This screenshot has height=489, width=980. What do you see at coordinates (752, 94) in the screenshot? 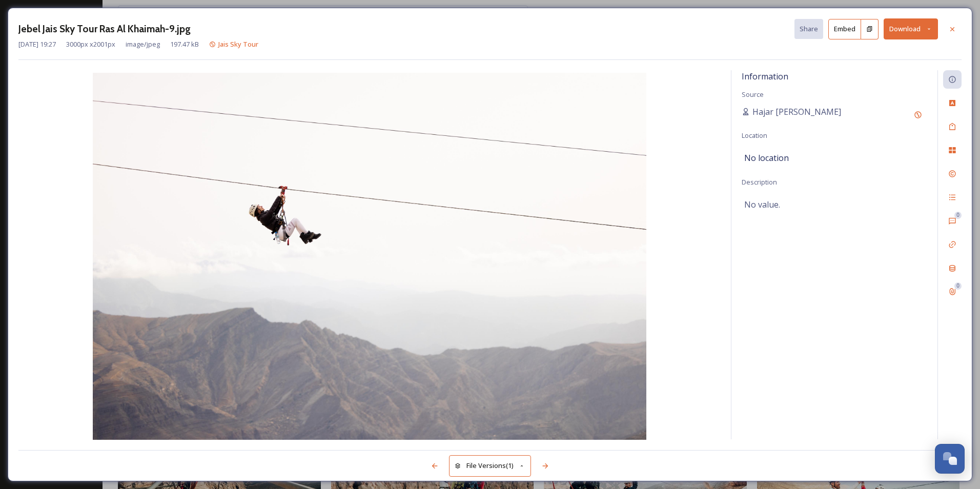
I see `span: Source` at bounding box center [752, 94].